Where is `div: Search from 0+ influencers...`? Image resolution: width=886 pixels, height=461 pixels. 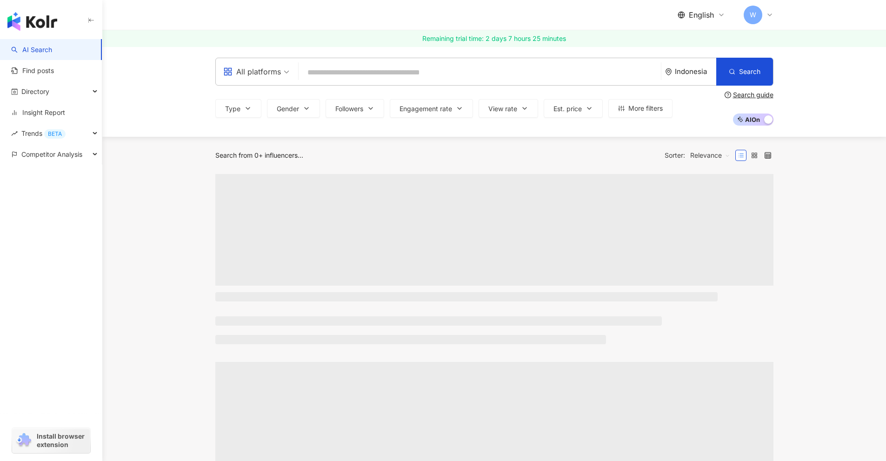 div: Search from 0+ influencers... is located at coordinates (259, 155).